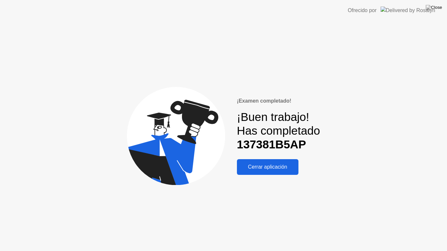  What do you see at coordinates (271, 144) in the screenshot?
I see `b: 137381B5AP` at bounding box center [271, 144].